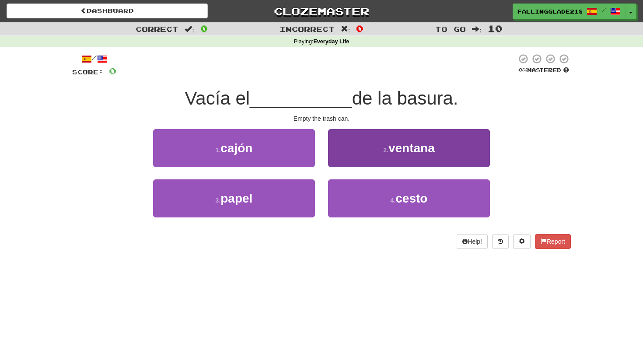 This screenshot has width=643, height=364. I want to click on span: FallingGlade2188, so click(550, 11).